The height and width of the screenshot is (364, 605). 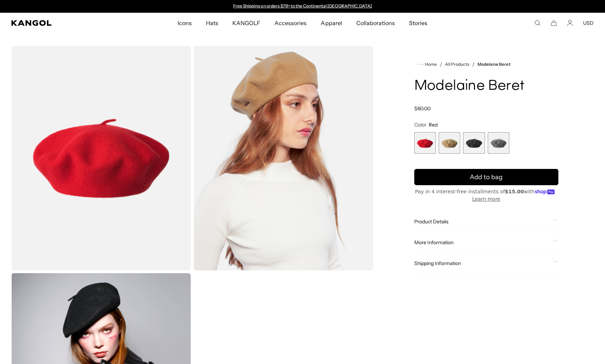 What do you see at coordinates (589, 23) in the screenshot?
I see `button: USD` at bounding box center [589, 23].